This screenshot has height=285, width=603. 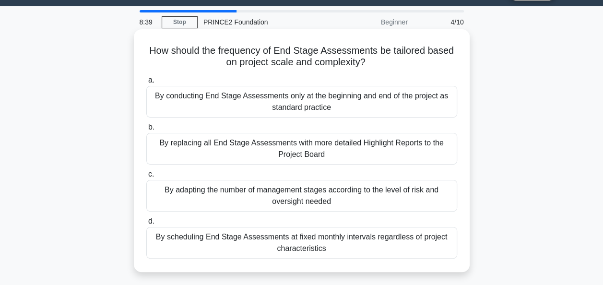 What do you see at coordinates (151, 127) in the screenshot?
I see `span: b.` at bounding box center [151, 127].